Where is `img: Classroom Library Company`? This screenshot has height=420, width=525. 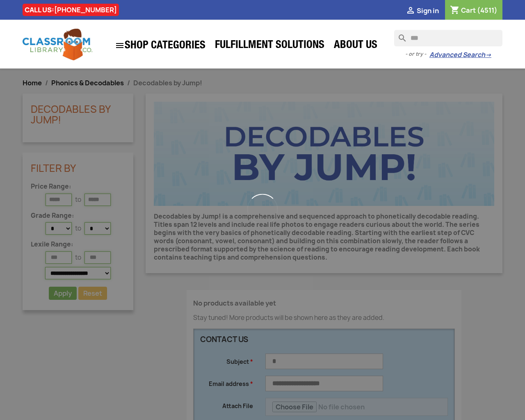 img: Classroom Library Company is located at coordinates (57, 44).